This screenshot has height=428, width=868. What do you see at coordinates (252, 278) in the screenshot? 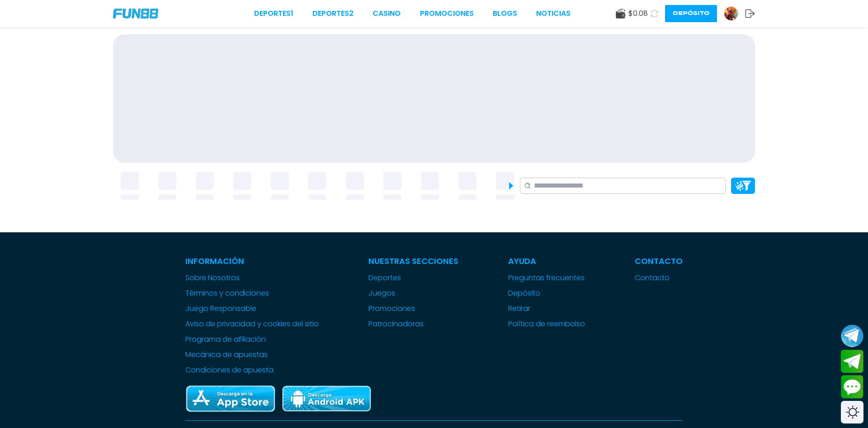
I see `a: Sobre Nosotros` at bounding box center [252, 278].